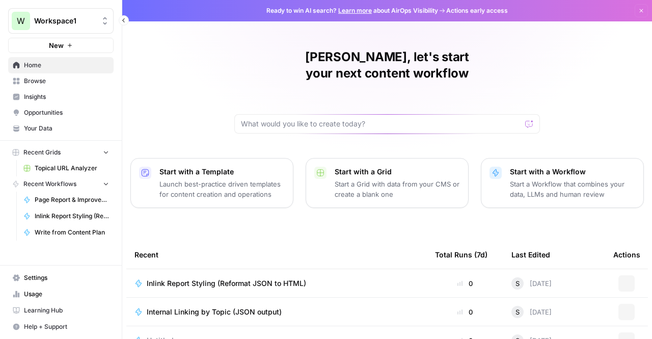 This screenshot has width=652, height=339. I want to click on button: Start with a TemplateLaunch best-practice driven templates for content creation and operations, so click(212, 183).